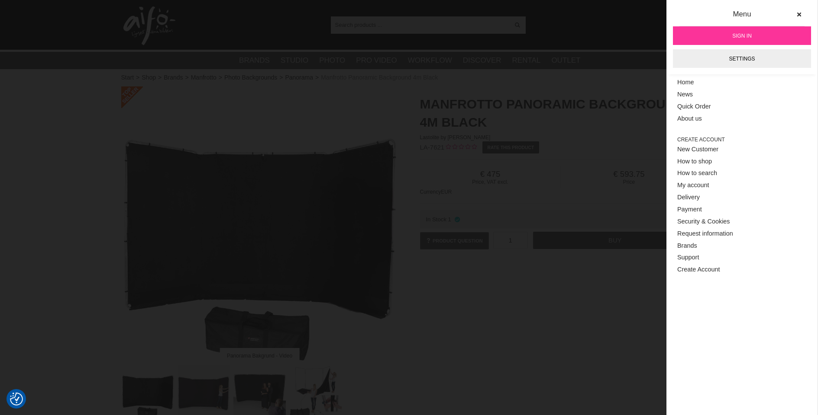  I want to click on a: How to shop, so click(741, 161).